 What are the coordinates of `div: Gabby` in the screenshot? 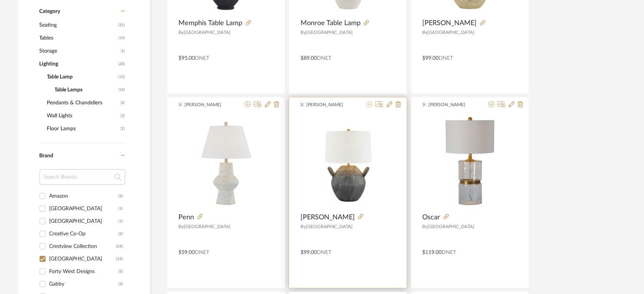 It's located at (84, 284).